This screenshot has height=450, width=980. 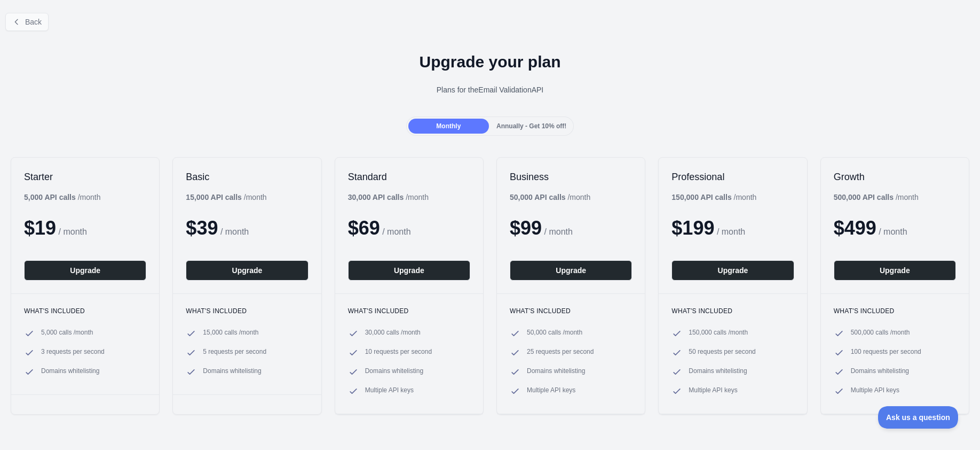 What do you see at coordinates (732, 177) in the screenshot?
I see `h2: Professional` at bounding box center [732, 177].